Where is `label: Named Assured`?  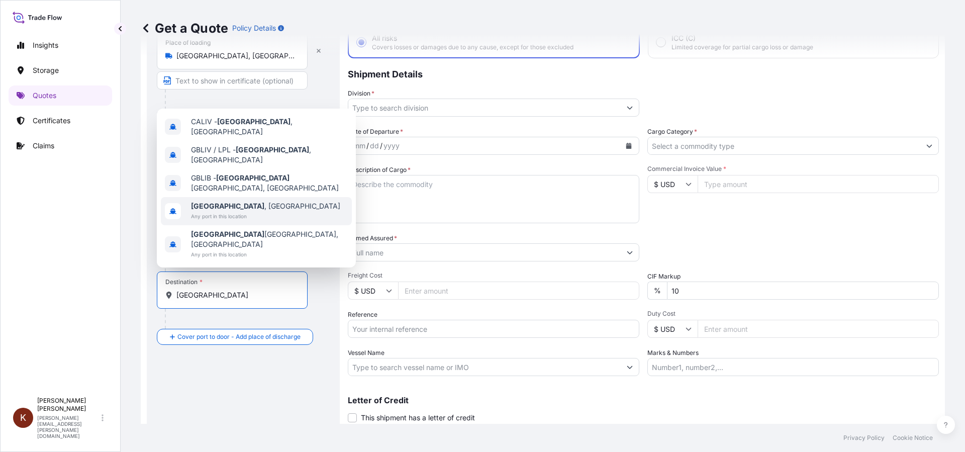
label: Named Assured is located at coordinates (373, 238).